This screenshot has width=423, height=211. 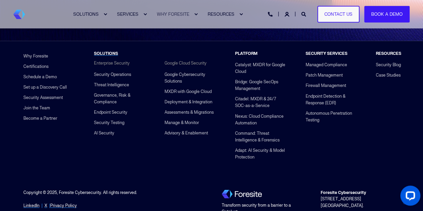 What do you see at coordinates (173, 14) in the screenshot?
I see `span: WHY FORESITE` at bounding box center [173, 14].